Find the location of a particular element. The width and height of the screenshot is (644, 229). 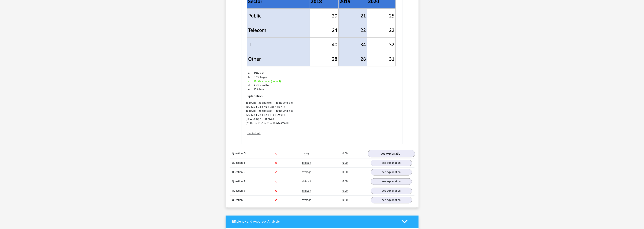

span: e is located at coordinates (251, 89).